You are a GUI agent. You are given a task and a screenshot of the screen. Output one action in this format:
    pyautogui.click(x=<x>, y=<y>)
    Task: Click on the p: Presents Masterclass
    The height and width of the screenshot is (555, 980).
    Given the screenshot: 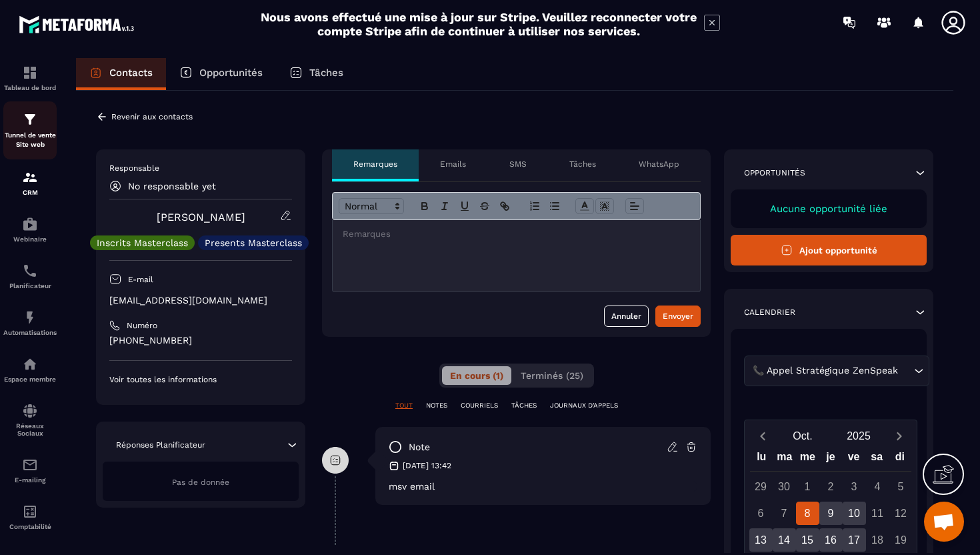 What is the action you would take?
    pyautogui.click(x=253, y=243)
    